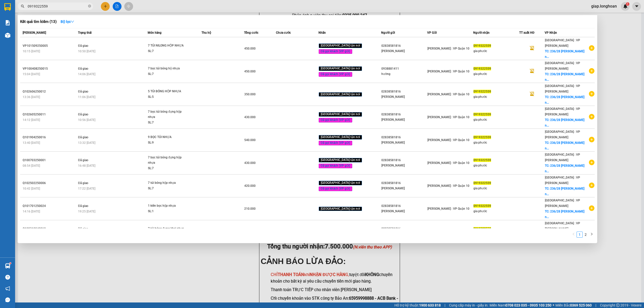 Image resolution: width=644 pixels, height=308 pixels. What do you see at coordinates (591, 234) in the screenshot?
I see `span: right` at bounding box center [591, 234].